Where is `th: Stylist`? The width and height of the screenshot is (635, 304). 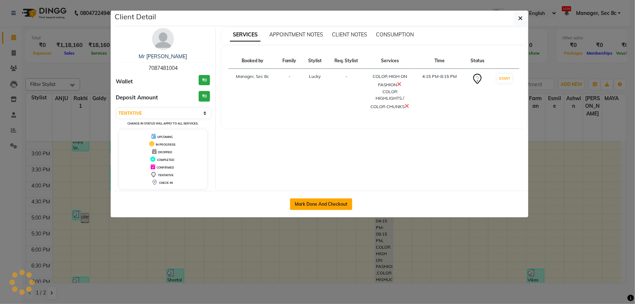 th: Stylist is located at coordinates (315, 61).